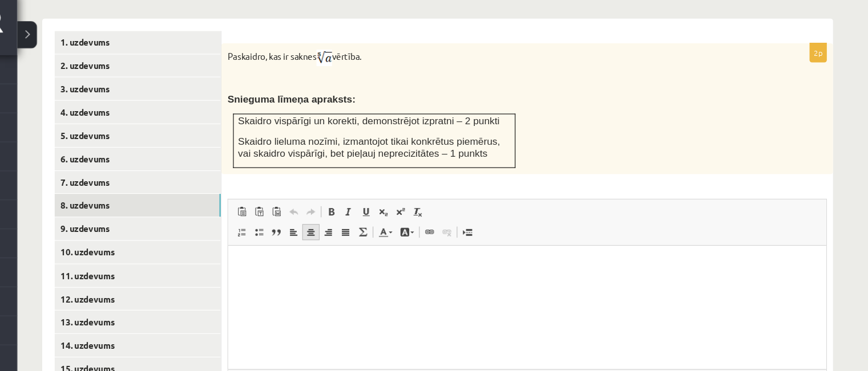 Image resolution: width=868 pixels, height=371 pixels. I want to click on a: Убрать форматирование, so click(415, 206).